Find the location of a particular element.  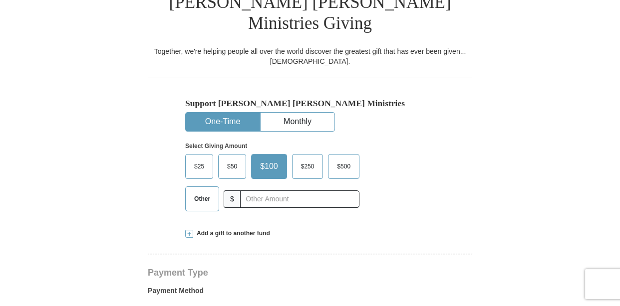

span: $50 is located at coordinates (232, 167).